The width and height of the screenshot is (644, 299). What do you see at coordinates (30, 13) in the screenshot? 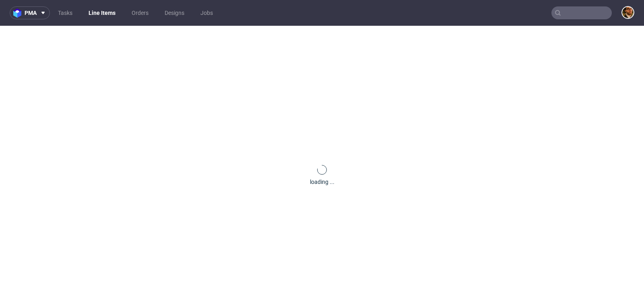
I see `button: pma` at bounding box center [30, 13].